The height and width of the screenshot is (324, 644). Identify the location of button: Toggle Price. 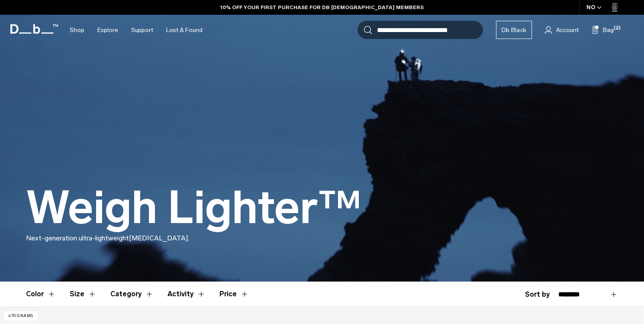
(234, 294).